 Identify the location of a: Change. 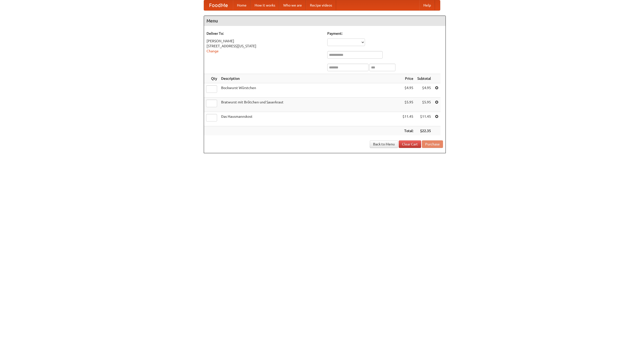
(212, 51).